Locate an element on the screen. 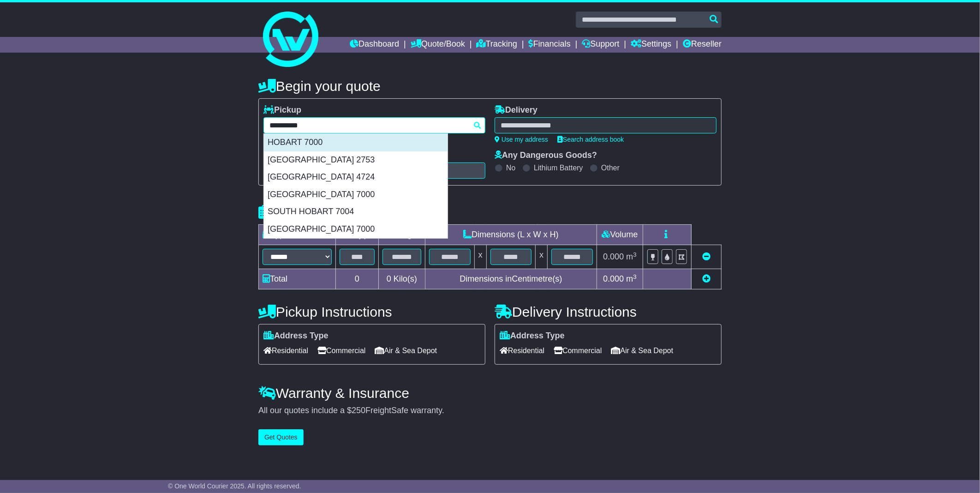 The height and width of the screenshot is (493, 980). a: Settings is located at coordinates (651, 45).